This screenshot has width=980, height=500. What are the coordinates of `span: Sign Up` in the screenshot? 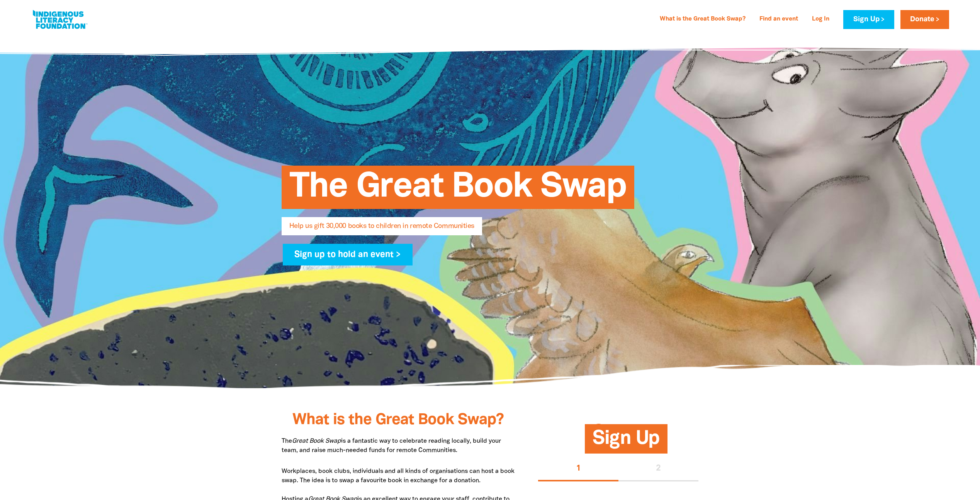 It's located at (627, 441).